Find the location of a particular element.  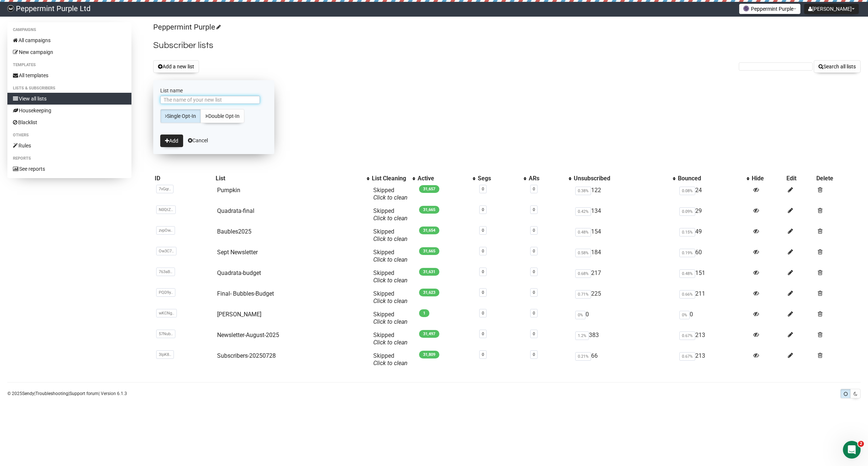

li: Reports is located at coordinates (70, 158).